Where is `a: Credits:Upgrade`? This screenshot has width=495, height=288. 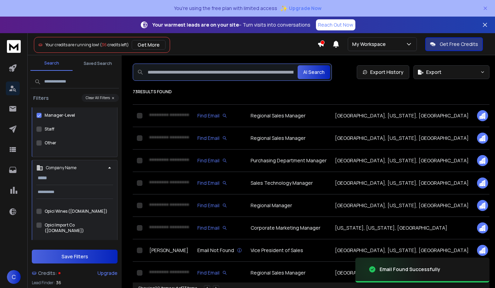 a: Credits:Upgrade is located at coordinates (75, 274).